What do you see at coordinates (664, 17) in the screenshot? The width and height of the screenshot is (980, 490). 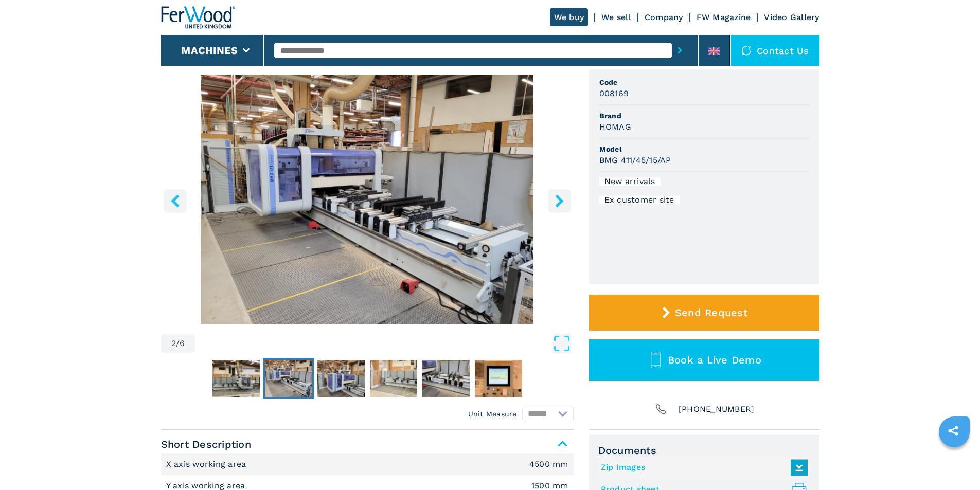 I see `a: Company` at bounding box center [664, 17].